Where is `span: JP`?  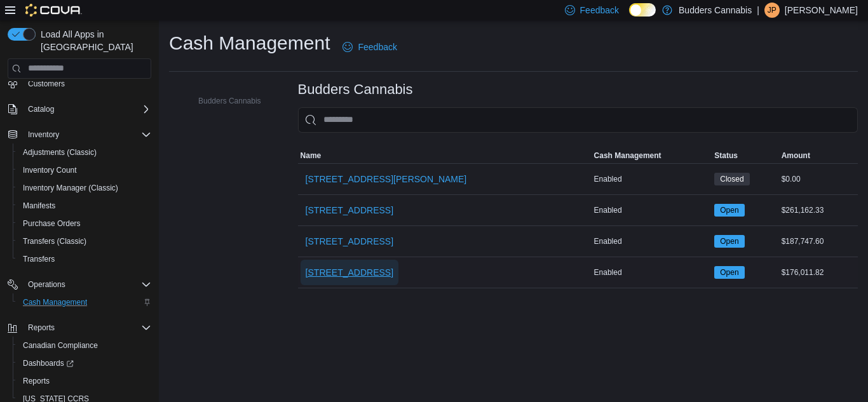 span: JP is located at coordinates (772, 10).